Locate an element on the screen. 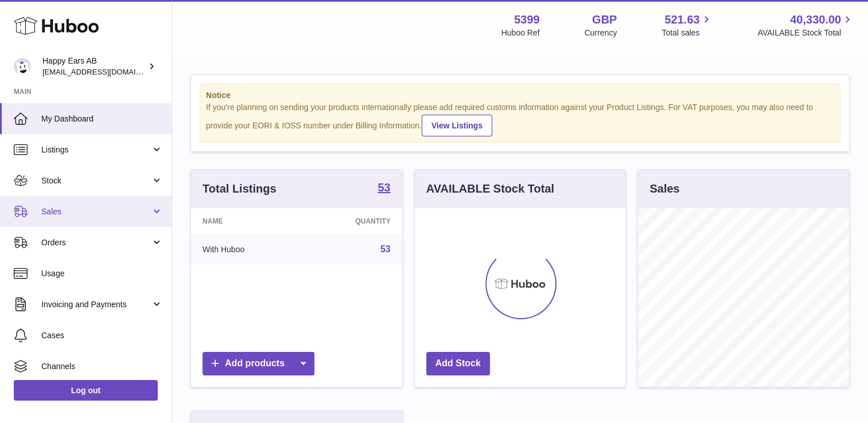 This screenshot has width=868, height=423. th: Quantity is located at coordinates (352, 221).